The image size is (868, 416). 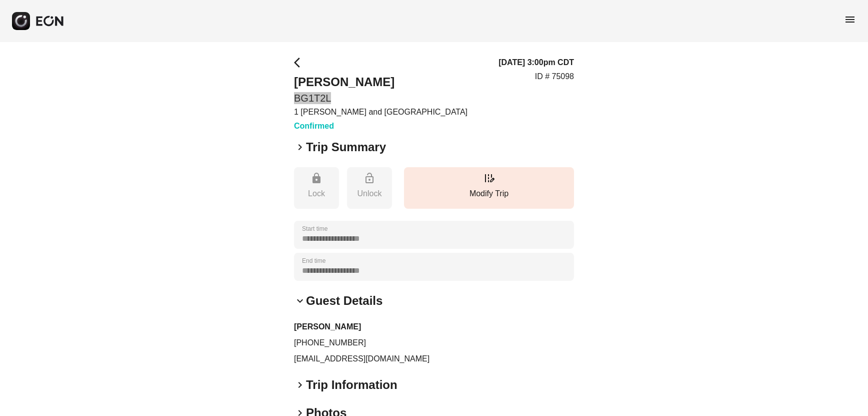 What do you see at coordinates (850, 19) in the screenshot?
I see `span: menu` at bounding box center [850, 19].